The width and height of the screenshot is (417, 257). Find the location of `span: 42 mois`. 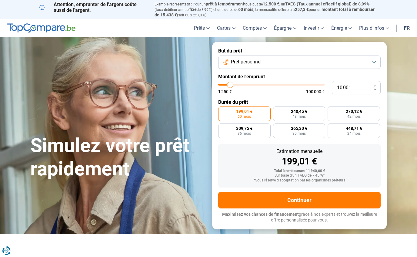

span: 42 mois is located at coordinates (354, 116).